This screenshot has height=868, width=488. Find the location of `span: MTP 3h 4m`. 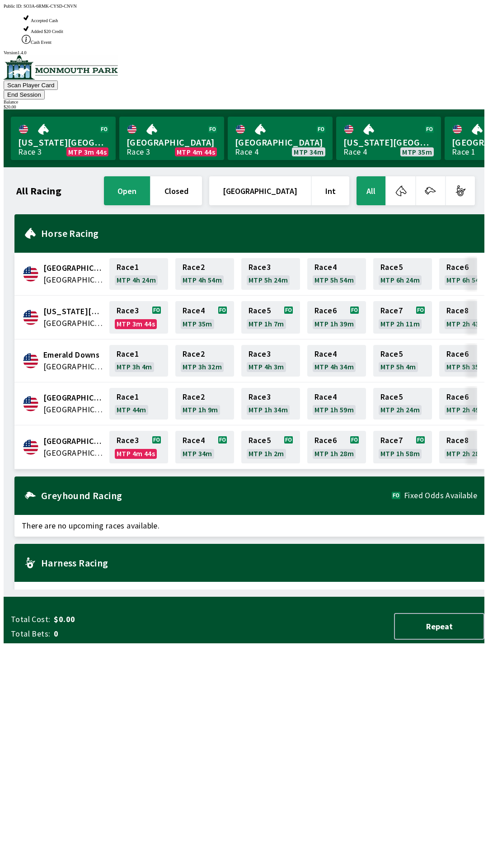

span: MTP 3h 4m is located at coordinates (134, 367).